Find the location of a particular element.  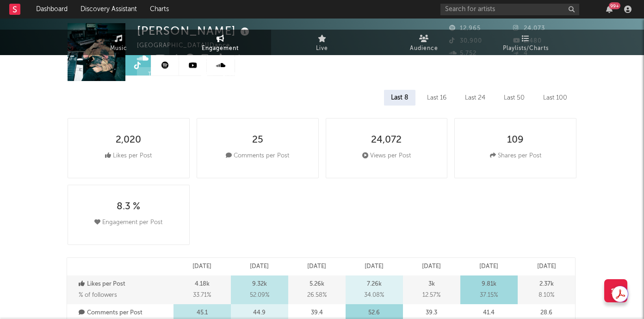

span: 34.08 % is located at coordinates (374, 295).